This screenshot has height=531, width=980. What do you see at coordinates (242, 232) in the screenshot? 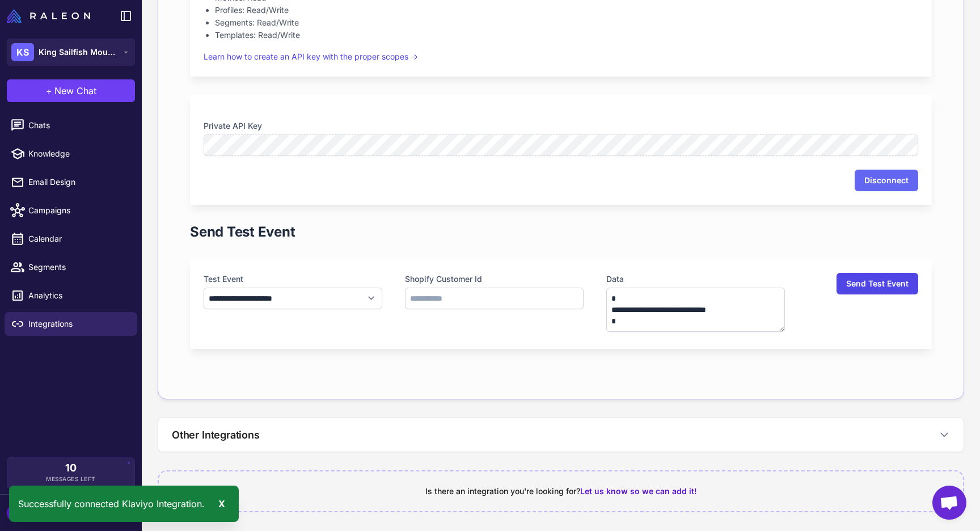
I see `h1: Send Test Event` at bounding box center [242, 232].